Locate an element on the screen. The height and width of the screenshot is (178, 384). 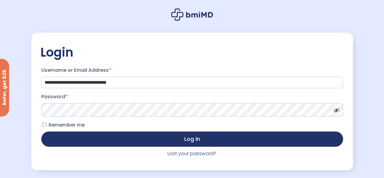
a: Lost your password? is located at coordinates (192, 153).